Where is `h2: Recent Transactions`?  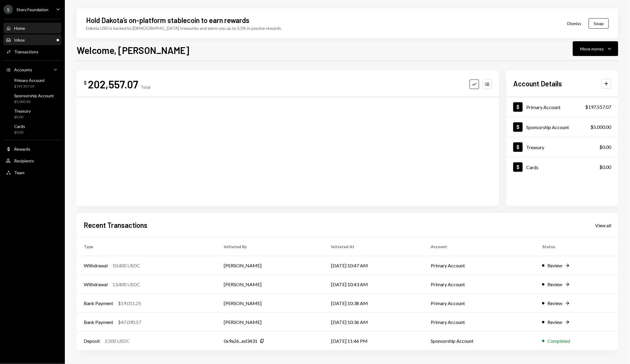 h2: Recent Transactions is located at coordinates (115, 225).